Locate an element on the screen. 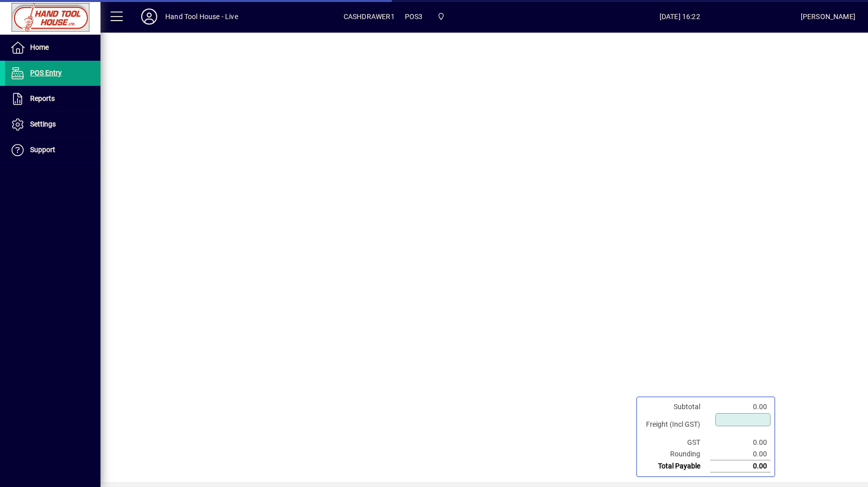  span: CASHDRAWER1 is located at coordinates (369, 17).